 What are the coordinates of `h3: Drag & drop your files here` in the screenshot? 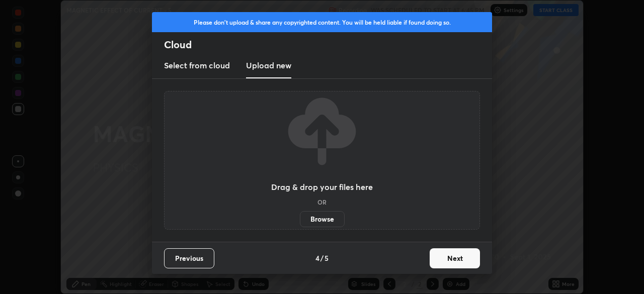 It's located at (322, 187).